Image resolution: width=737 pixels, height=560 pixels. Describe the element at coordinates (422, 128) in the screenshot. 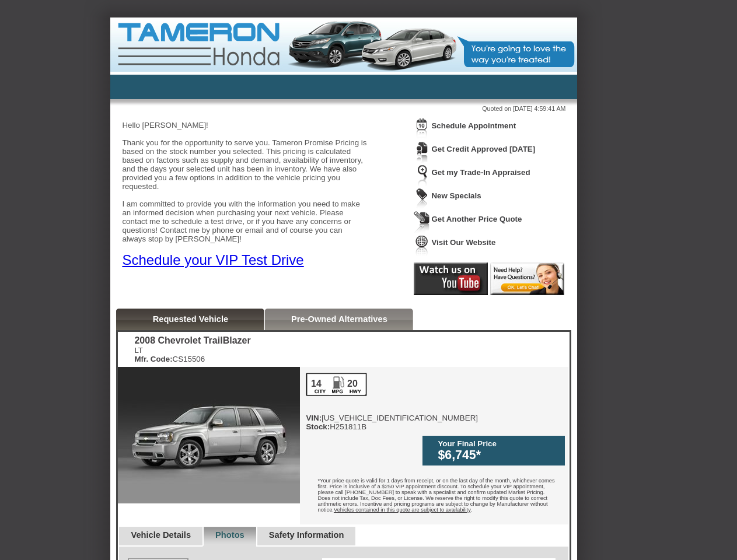

I see `img: Icon_ScheduleAppointment.png` at that location.